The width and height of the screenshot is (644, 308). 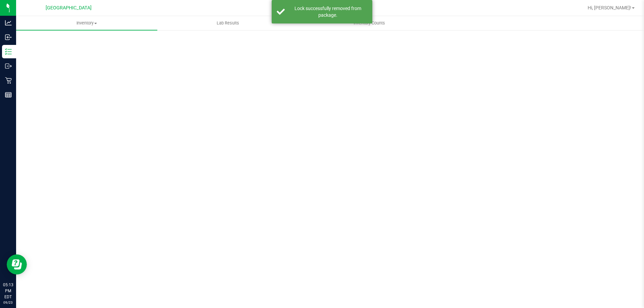 What do you see at coordinates (8, 303) in the screenshot?
I see `p: 09/23` at bounding box center [8, 303].